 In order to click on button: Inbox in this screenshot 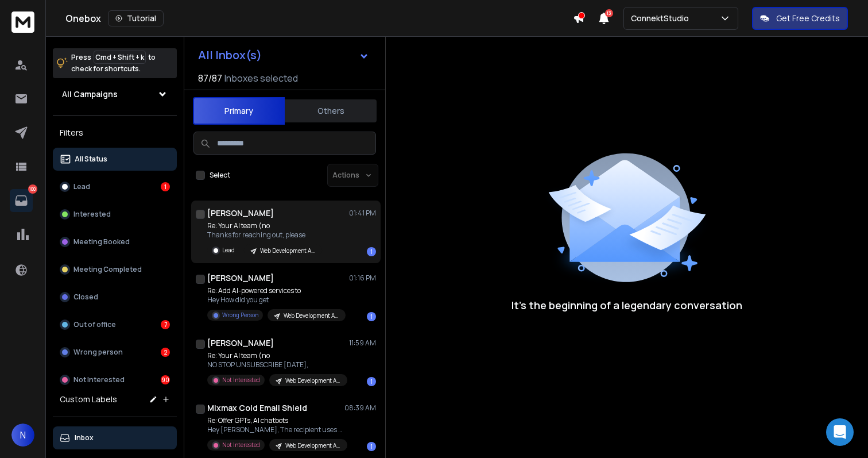, I will do `click(114, 437)`.